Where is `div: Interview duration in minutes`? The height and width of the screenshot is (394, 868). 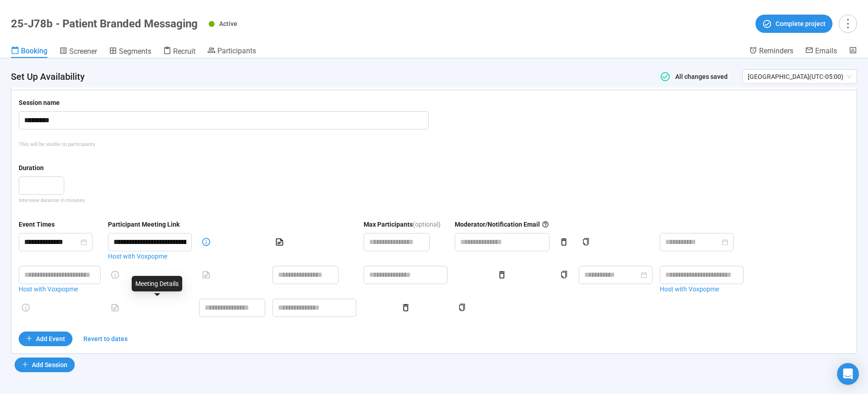
div: Interview duration in minutes is located at coordinates (434, 200).